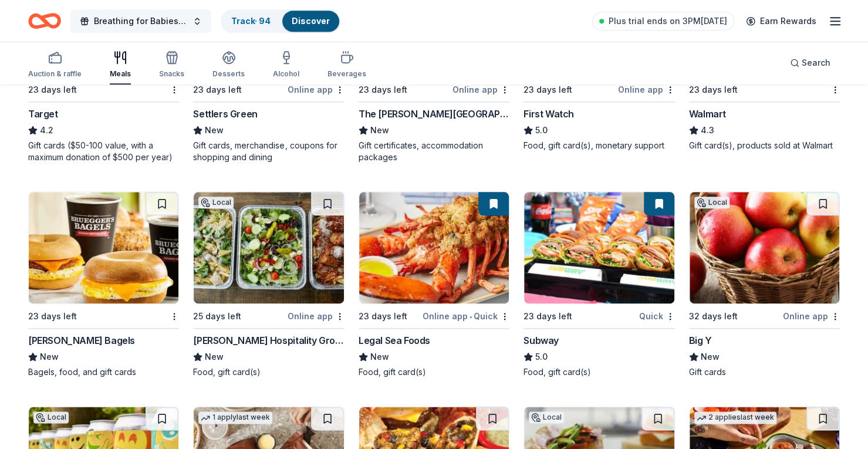 This screenshot has height=449, width=868. Describe the element at coordinates (735, 417) in the screenshot. I see `div: 2 applies last week` at that location.